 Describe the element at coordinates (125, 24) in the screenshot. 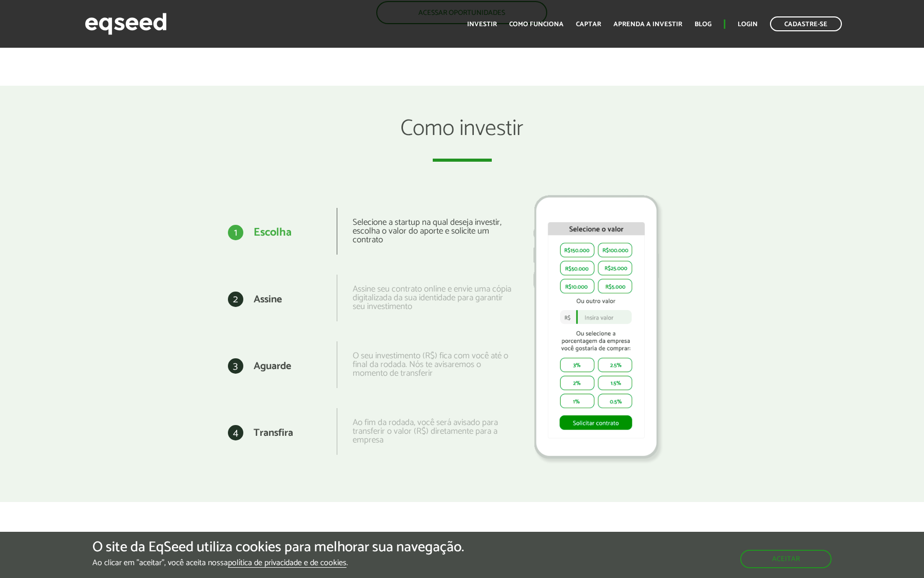

I see `img: EqSeed` at that location.